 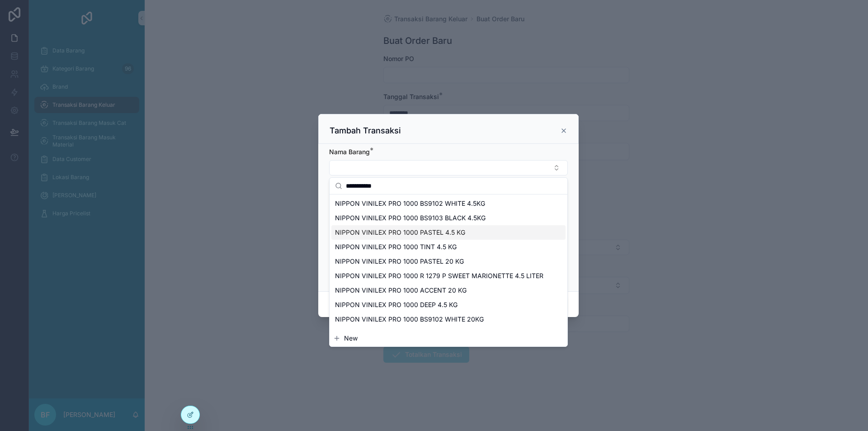 What do you see at coordinates (350, 151) in the screenshot?
I see `span: Nama Barang` at bounding box center [350, 151].